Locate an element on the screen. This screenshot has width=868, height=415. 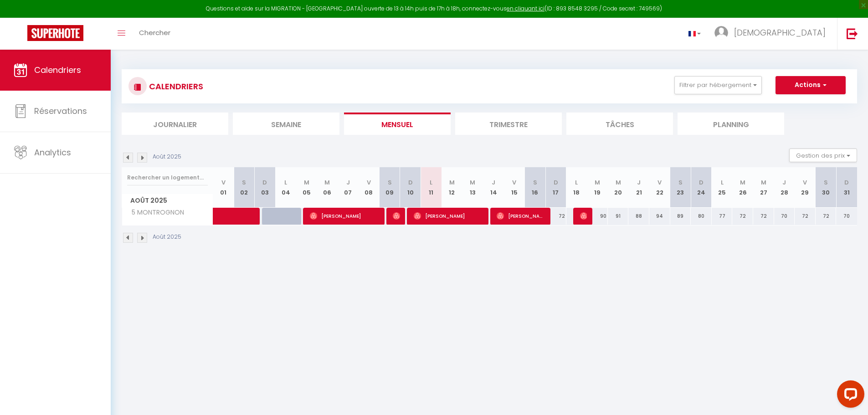
th: 27 is located at coordinates (763, 188).